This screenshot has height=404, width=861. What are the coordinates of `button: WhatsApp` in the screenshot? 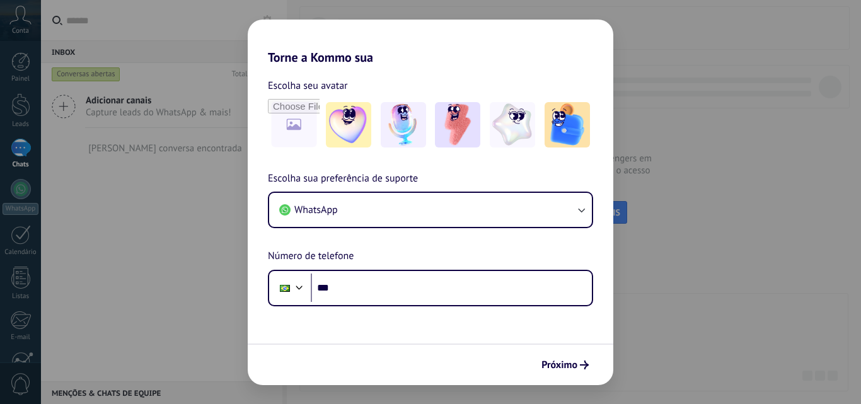 It's located at (430, 210).